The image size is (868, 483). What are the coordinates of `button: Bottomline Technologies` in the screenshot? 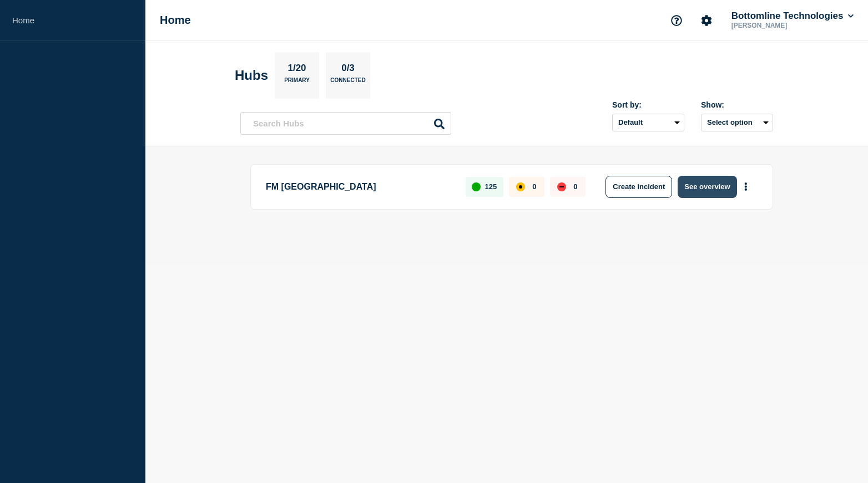 It's located at (792, 16).